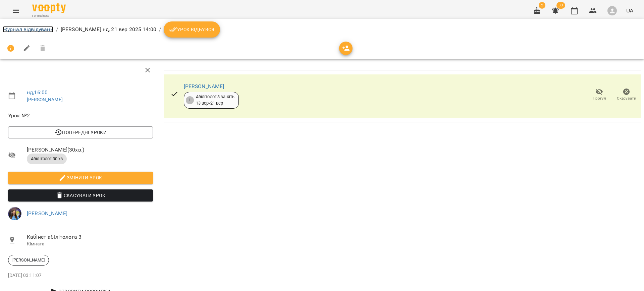 This screenshot has width=644, height=291. Describe the element at coordinates (626, 98) in the screenshot. I see `span: Скасувати` at that location.